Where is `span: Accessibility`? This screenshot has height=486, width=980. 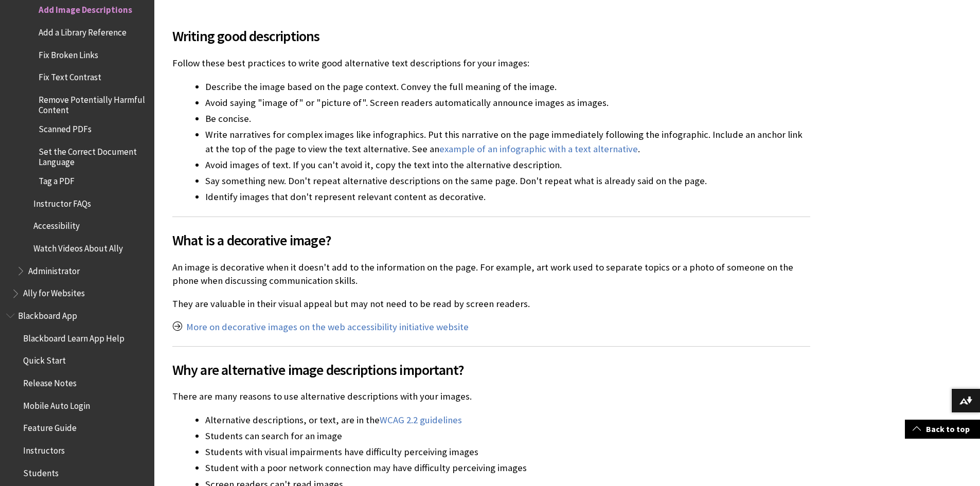 span: Accessibility is located at coordinates (57, 225).